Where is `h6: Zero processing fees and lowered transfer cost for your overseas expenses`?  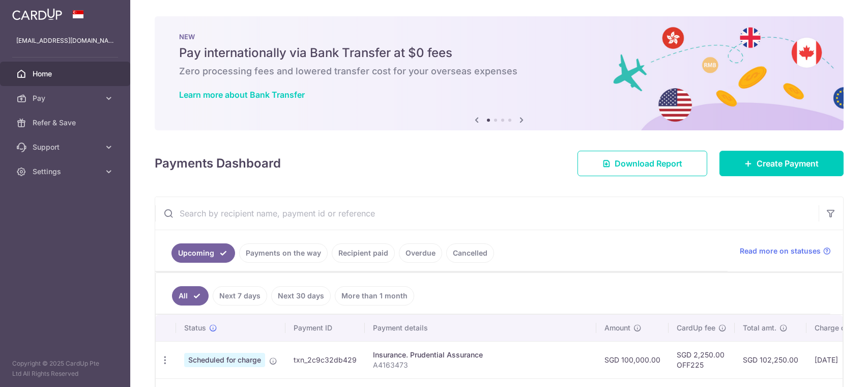
h6: Zero processing fees and lowered transfer cost for your overseas expenses is located at coordinates (499, 71).